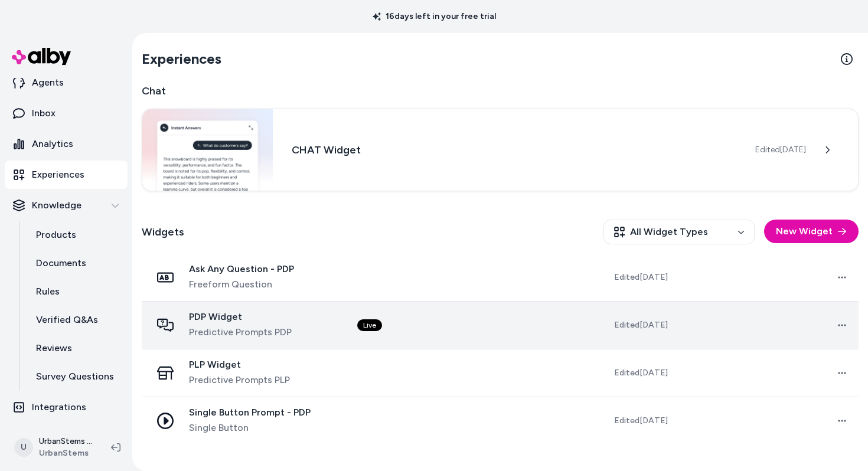 Image resolution: width=868 pixels, height=471 pixels. What do you see at coordinates (66, 205) in the screenshot?
I see `button: Knowledge` at bounding box center [66, 205].